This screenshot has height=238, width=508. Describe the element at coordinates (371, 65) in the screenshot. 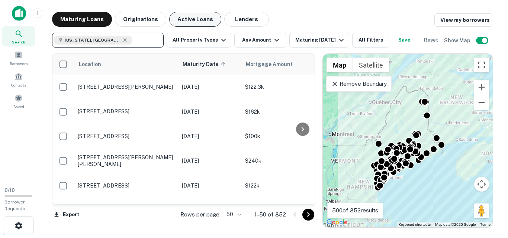

I see `button: Show satellite imagery` at that location.